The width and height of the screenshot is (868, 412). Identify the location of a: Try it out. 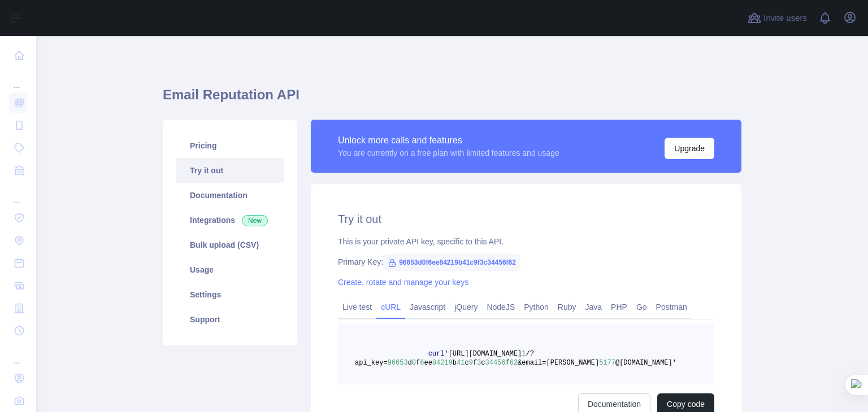
(230, 171).